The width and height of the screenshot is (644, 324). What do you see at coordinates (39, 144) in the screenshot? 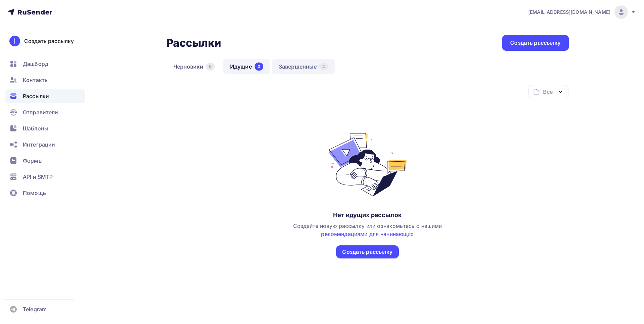
I see `span: Интеграции` at bounding box center [39, 144].